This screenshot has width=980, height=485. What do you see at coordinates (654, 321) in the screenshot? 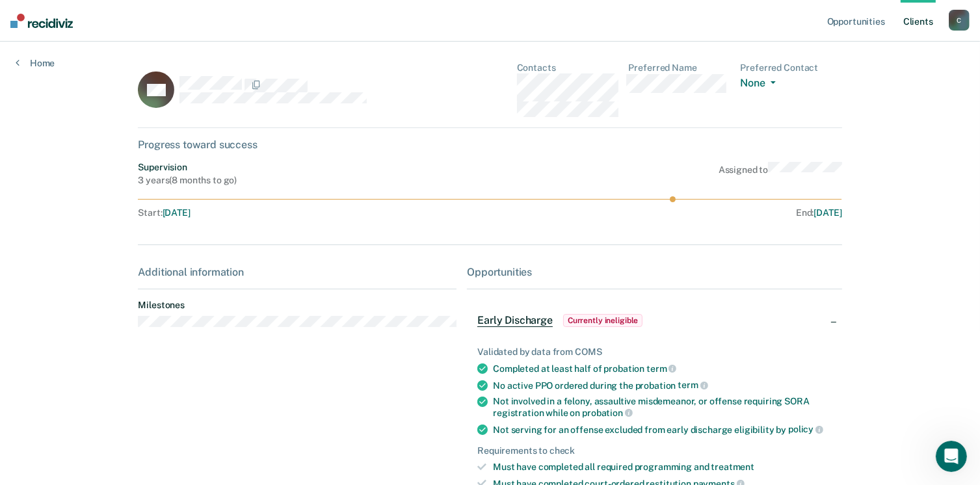
I see `div: Early DischargeCurrently ineligible` at bounding box center [654, 321].